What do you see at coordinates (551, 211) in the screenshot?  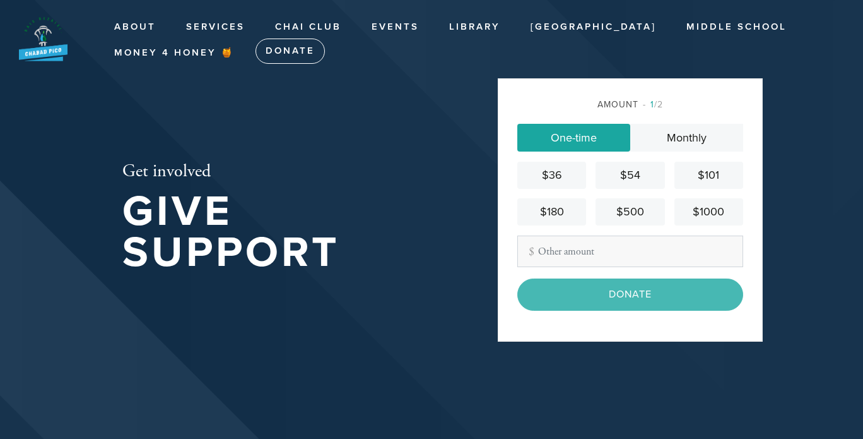 I see `div: $180` at bounding box center [551, 211].